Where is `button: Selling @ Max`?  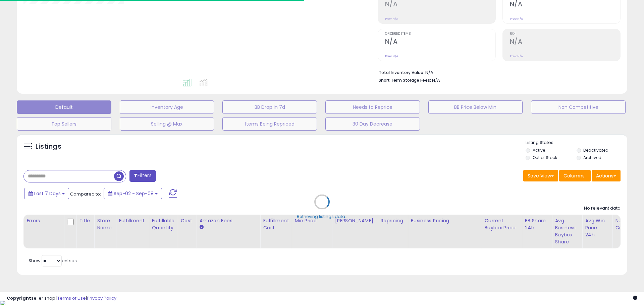
button: Selling @ Max is located at coordinates (167, 124).